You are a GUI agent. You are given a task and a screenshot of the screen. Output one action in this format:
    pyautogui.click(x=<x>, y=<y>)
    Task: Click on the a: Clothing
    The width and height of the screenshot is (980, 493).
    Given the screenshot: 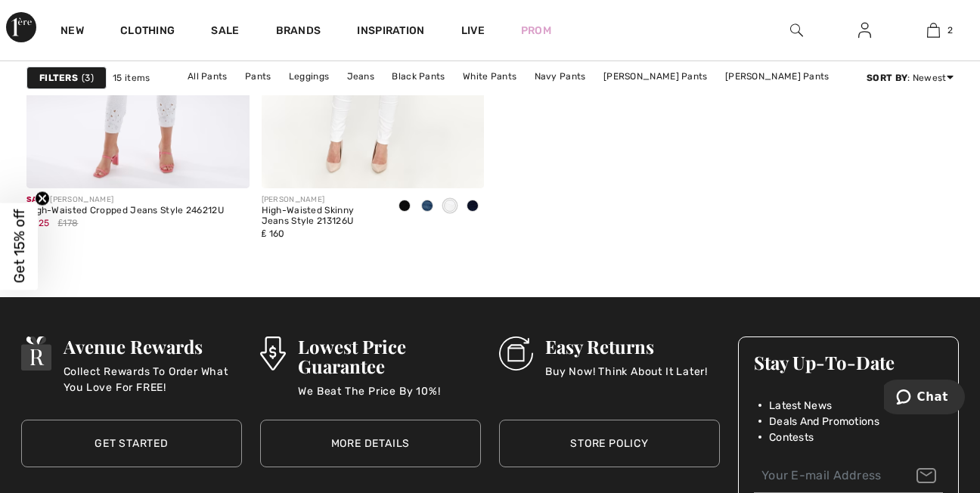 What is the action you would take?
    pyautogui.click(x=148, y=32)
    